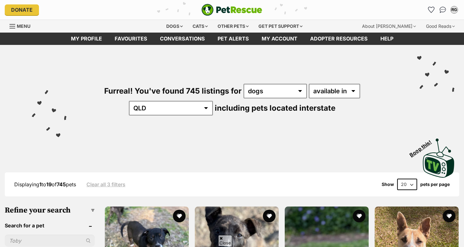  Describe the element at coordinates (454, 10) in the screenshot. I see `button: My account` at that location.